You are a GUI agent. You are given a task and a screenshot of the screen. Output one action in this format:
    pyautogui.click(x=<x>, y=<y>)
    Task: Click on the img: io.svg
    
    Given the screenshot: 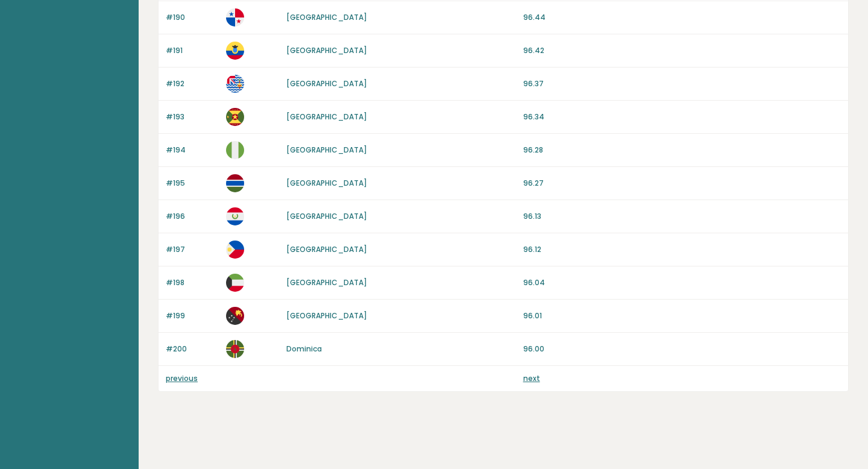 What is the action you would take?
    pyautogui.click(x=235, y=84)
    